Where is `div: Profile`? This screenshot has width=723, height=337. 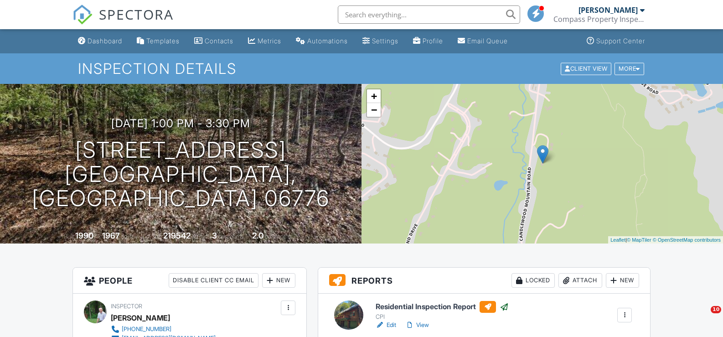
div: Profile is located at coordinates (433, 41).